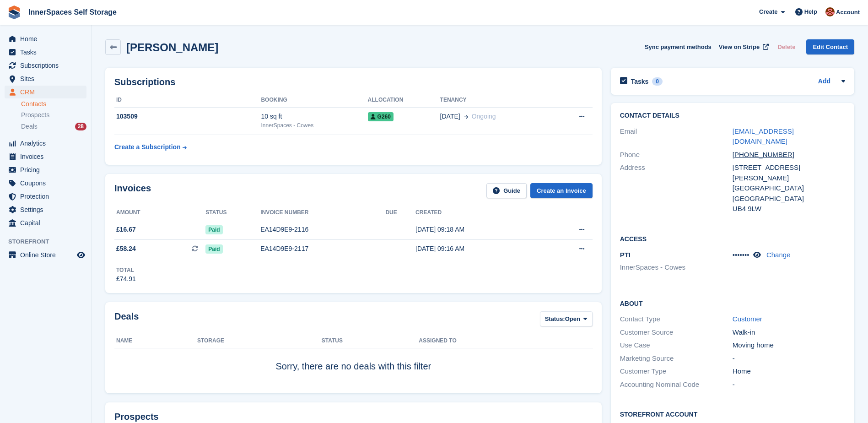 The image size is (868, 423). What do you see at coordinates (54, 127) in the screenshot?
I see `a: Deals 28` at bounding box center [54, 127].